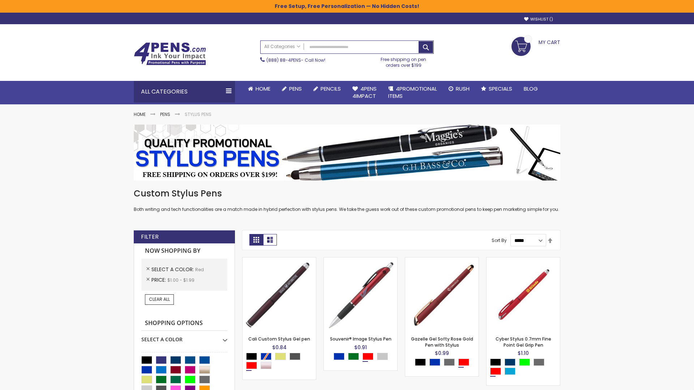 This screenshot has height=390, width=694. Describe the element at coordinates (382, 357) in the screenshot. I see `div: Silver` at that location.